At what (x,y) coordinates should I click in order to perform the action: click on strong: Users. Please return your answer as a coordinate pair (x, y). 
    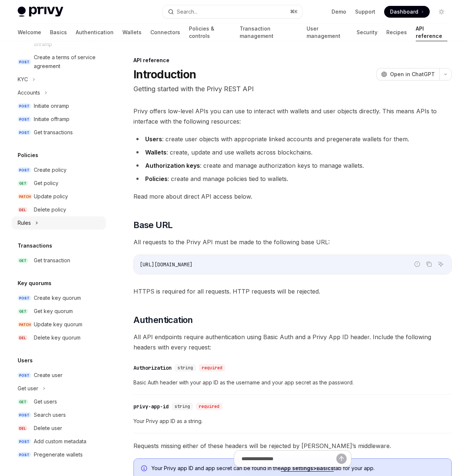
    Looking at the image, I should click on (153, 139).